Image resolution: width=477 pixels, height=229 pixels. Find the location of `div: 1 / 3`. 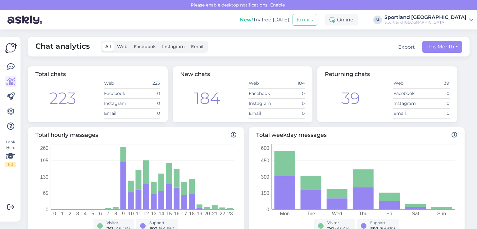

div: 1 / 3 is located at coordinates (11, 165).